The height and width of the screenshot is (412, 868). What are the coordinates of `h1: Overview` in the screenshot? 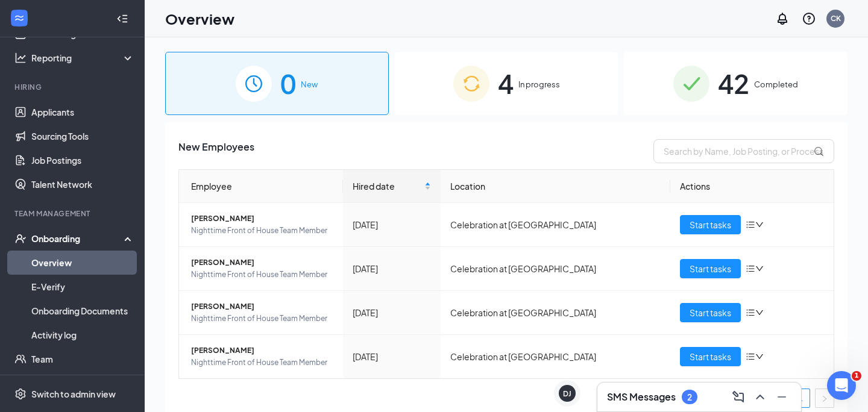 It's located at (199, 19).